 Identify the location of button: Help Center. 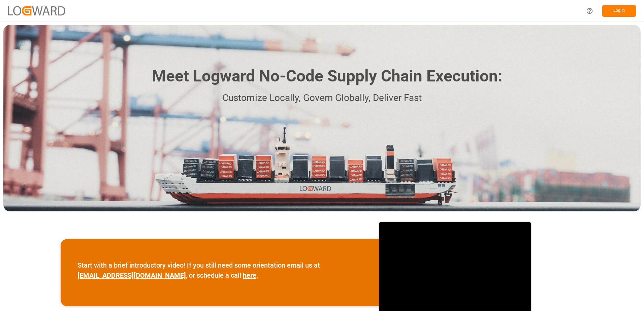
(590, 11).